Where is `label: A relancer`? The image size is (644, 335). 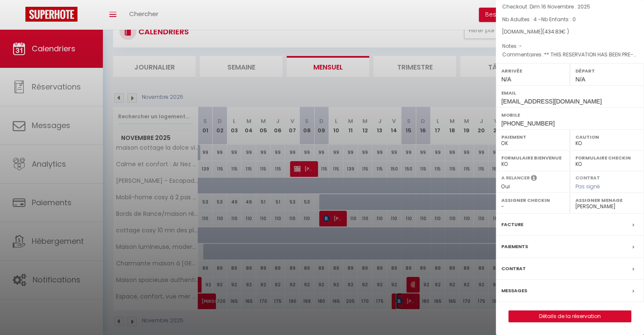 label: A relancer is located at coordinates (515, 177).